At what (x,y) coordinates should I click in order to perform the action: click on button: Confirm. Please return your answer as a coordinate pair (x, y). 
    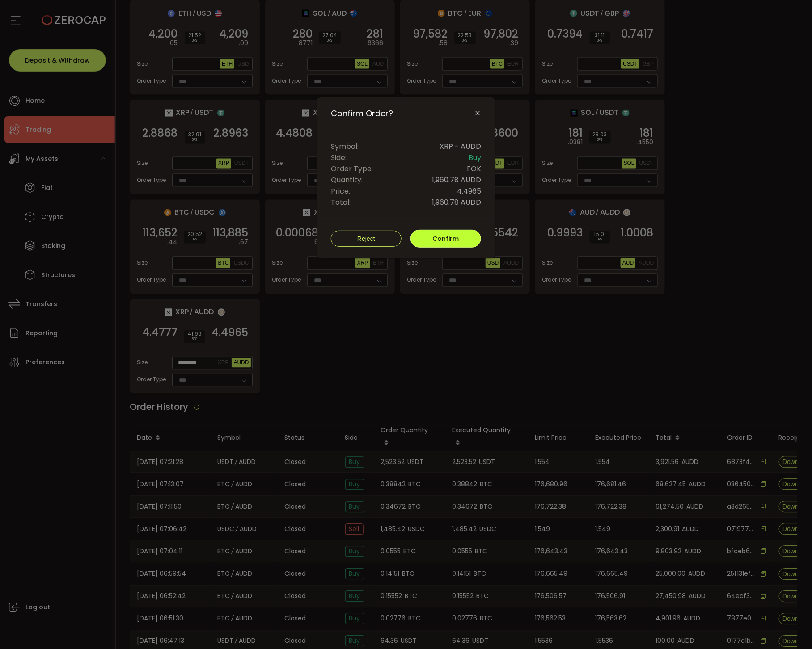
    Looking at the image, I should click on (446, 239).